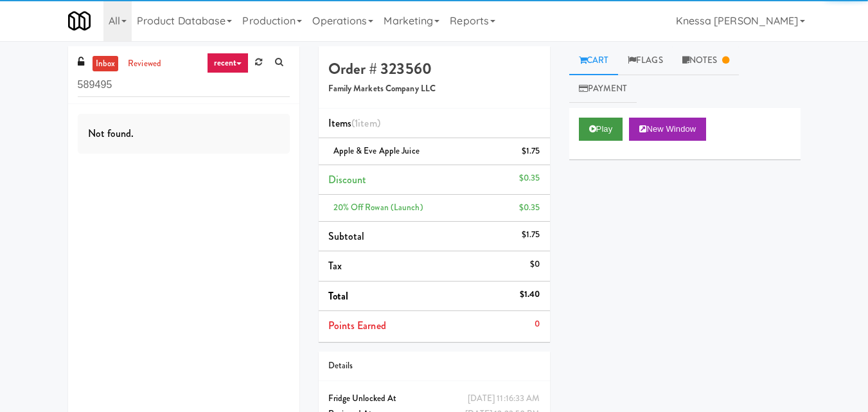  What do you see at coordinates (667, 129) in the screenshot?
I see `button: New Window` at bounding box center [667, 129].